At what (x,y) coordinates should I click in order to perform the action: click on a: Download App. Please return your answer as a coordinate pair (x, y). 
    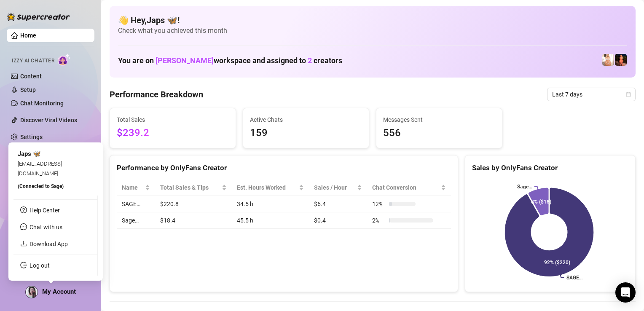
    Looking at the image, I should click on (49, 244).